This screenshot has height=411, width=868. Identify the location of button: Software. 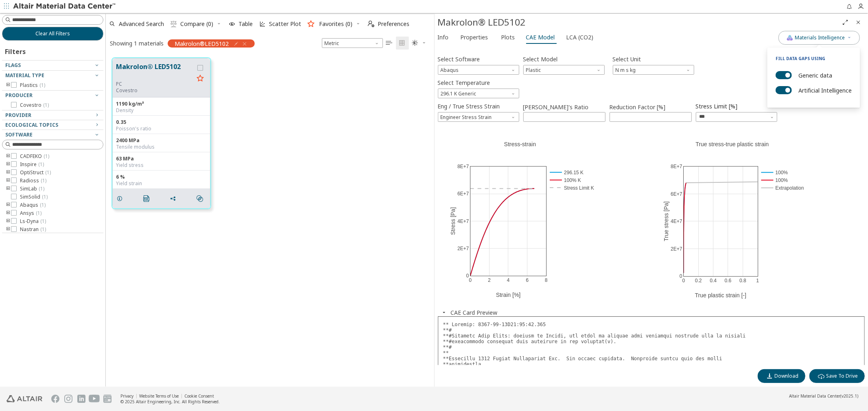
(53, 135).